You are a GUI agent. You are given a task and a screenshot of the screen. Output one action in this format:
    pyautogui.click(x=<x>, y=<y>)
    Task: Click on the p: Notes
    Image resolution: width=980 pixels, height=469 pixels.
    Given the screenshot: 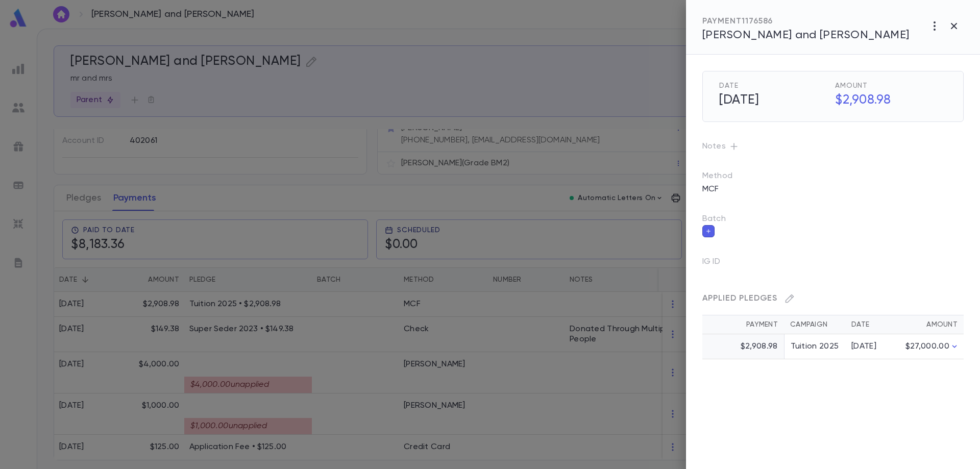 What is the action you would take?
    pyautogui.click(x=833, y=147)
    